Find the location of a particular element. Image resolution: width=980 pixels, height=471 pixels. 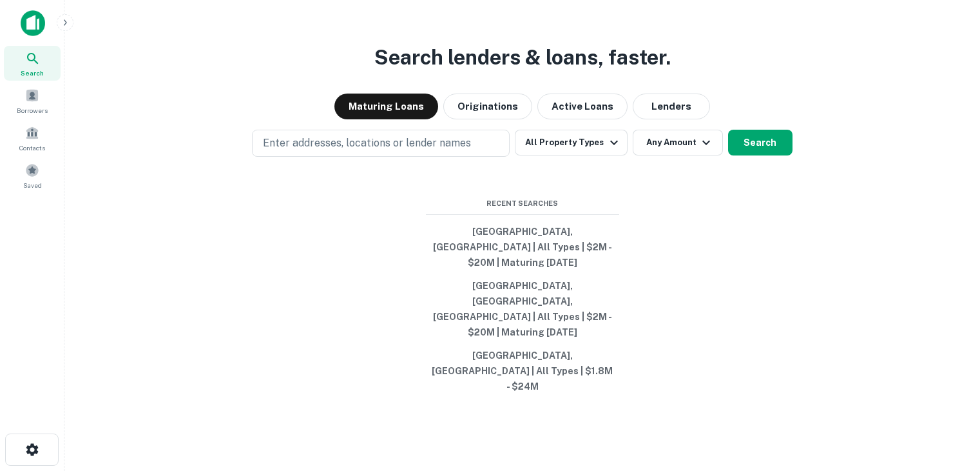

div: Chat Widget is located at coordinates (947, 398).